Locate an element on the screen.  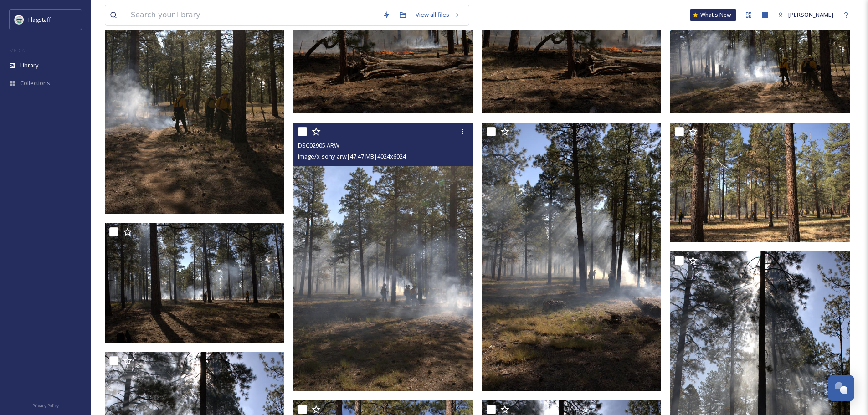
span: Collections is located at coordinates (35, 83).